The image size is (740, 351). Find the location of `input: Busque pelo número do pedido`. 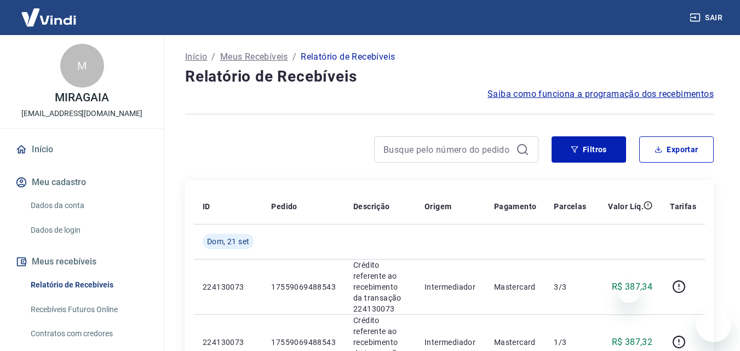

input: Busque pelo número do pedido is located at coordinates (448, 150).